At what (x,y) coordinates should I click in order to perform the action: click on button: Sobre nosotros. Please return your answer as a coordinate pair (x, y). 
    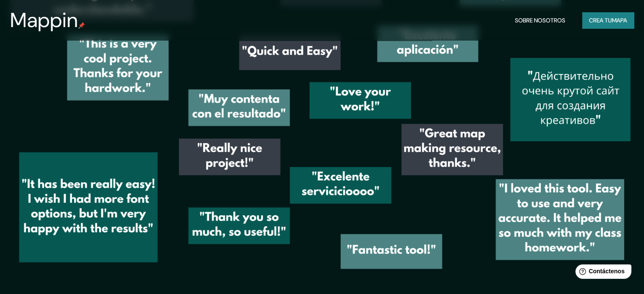
    Looking at the image, I should click on (540, 21).